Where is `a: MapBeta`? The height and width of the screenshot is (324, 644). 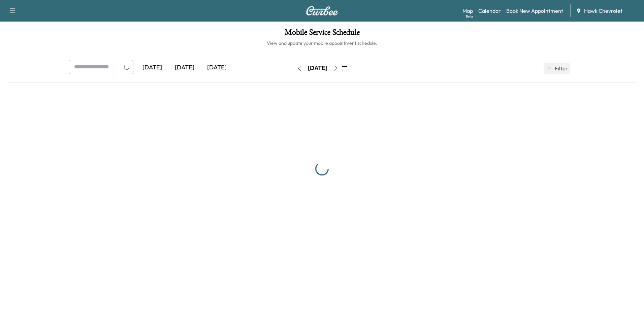
a: MapBeta is located at coordinates (468, 11).